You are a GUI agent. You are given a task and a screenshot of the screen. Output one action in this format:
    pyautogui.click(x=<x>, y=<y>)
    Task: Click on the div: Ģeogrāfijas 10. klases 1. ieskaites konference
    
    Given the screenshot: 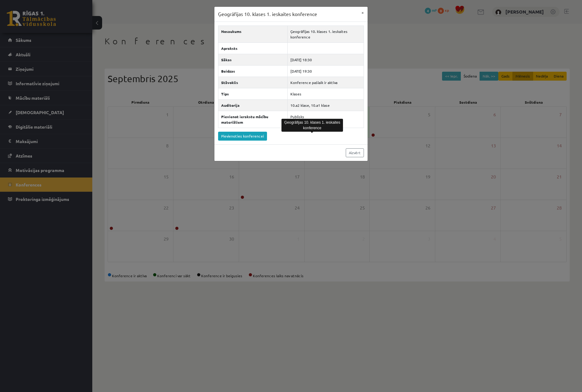 What is the action you would take?
    pyautogui.click(x=312, y=125)
    